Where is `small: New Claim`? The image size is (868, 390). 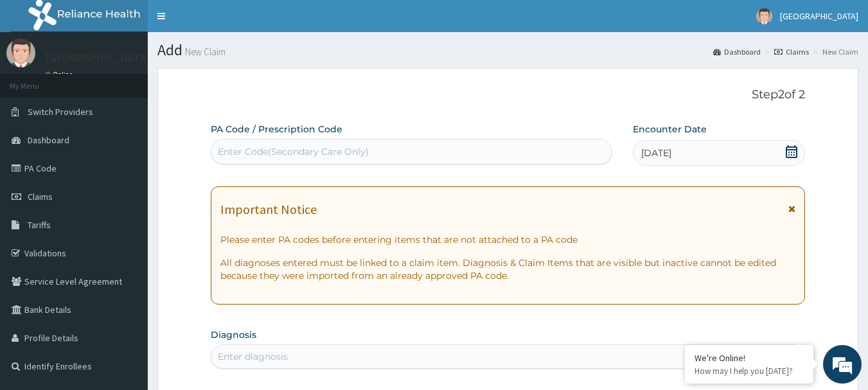 small: New Claim is located at coordinates (204, 51).